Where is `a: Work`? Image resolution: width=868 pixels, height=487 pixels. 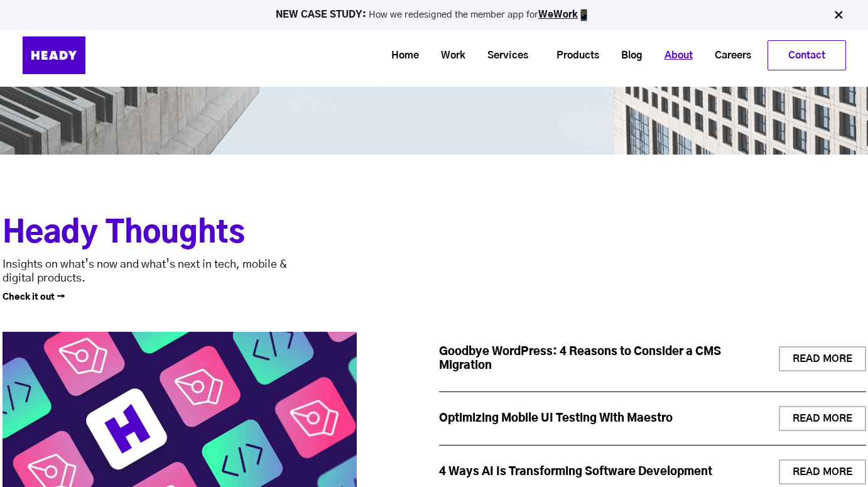 a: Work is located at coordinates (449, 56).